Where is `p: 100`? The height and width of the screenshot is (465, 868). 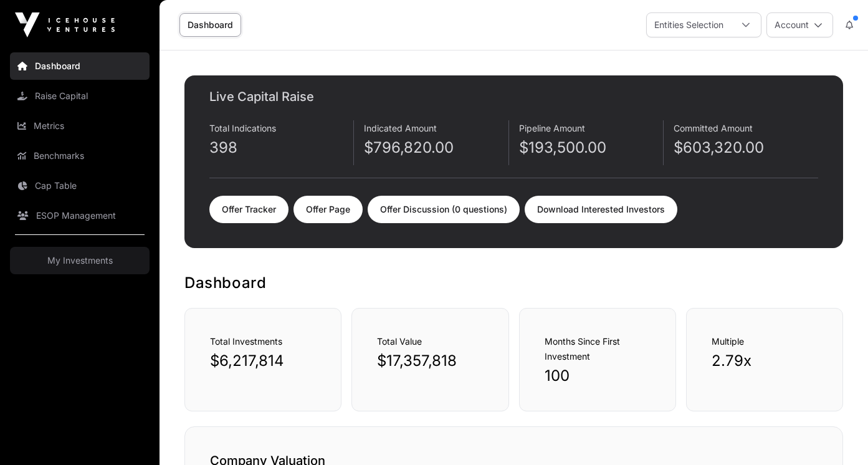 p: 100 is located at coordinates (597, 375).